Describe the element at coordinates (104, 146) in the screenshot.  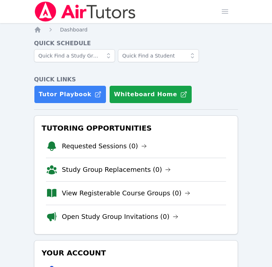
I see `a: Requested Sessions (0)` at that location.